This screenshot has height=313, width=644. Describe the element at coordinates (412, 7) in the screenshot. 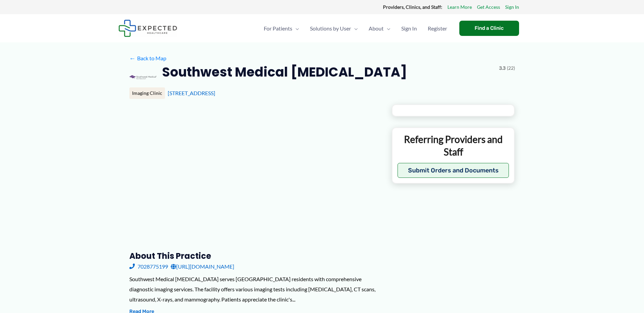

I see `strong: Providers, Clinics, and Staff:` at that location.